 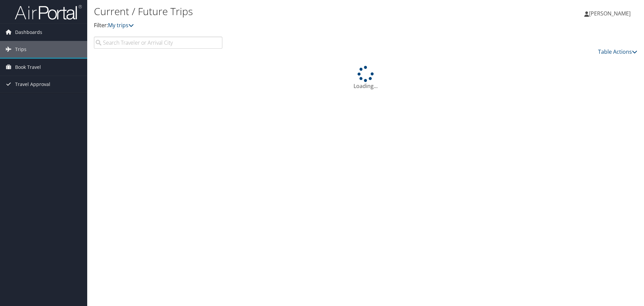 I want to click on a: My trips, so click(x=121, y=25).